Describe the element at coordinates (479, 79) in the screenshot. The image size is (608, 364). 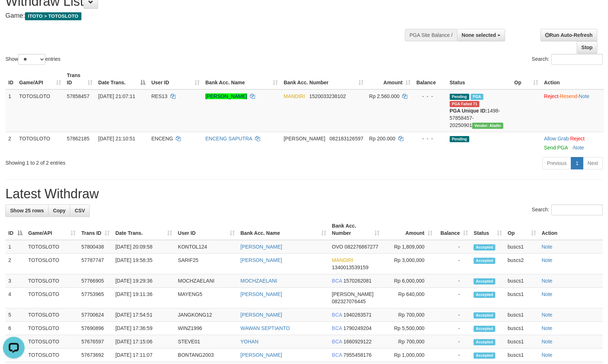
I see `th: Status` at that location.